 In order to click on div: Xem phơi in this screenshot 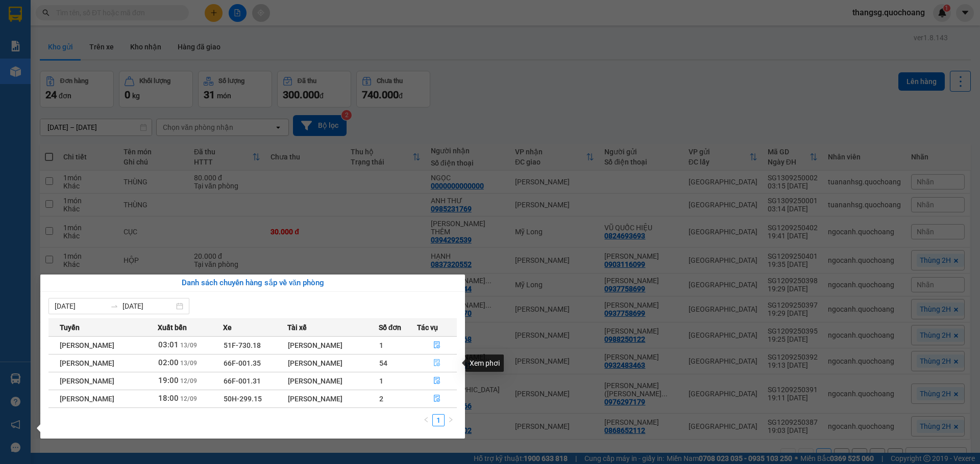, I will do `click(484, 363)`.